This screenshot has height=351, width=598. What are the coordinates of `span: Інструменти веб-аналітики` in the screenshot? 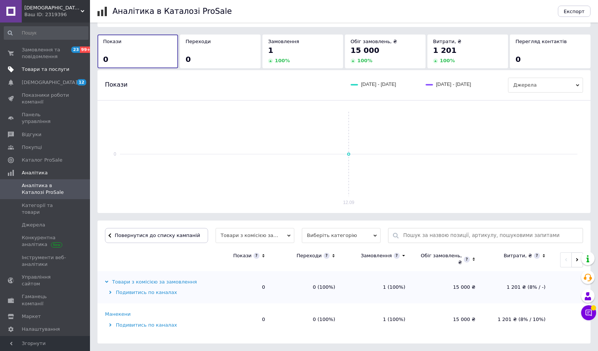 It's located at (45, 261).